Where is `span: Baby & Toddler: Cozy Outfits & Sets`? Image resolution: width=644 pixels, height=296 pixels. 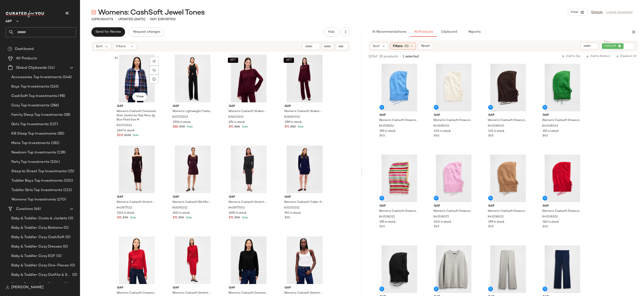 span: Baby & Toddler: Cozy Outfits & Sets is located at coordinates (41, 275).